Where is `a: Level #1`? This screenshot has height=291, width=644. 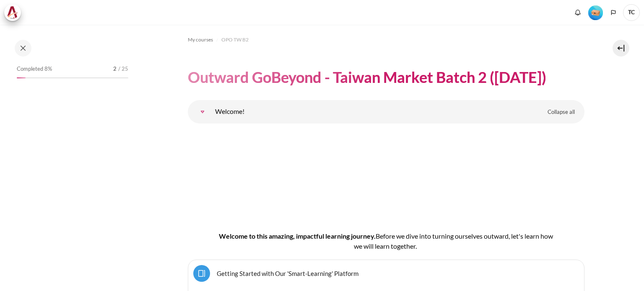
a: Level #1 is located at coordinates (596, 12).